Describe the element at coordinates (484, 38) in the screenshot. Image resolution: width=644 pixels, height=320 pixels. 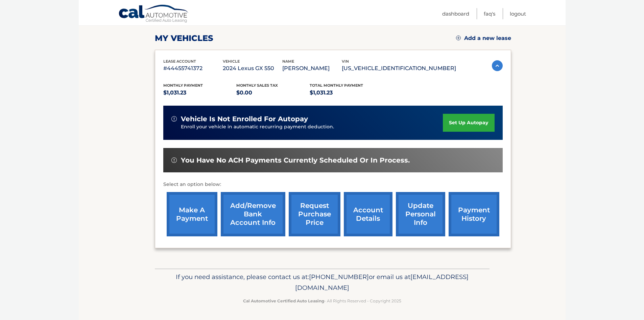
I see `a: Add a new lease` at that location.